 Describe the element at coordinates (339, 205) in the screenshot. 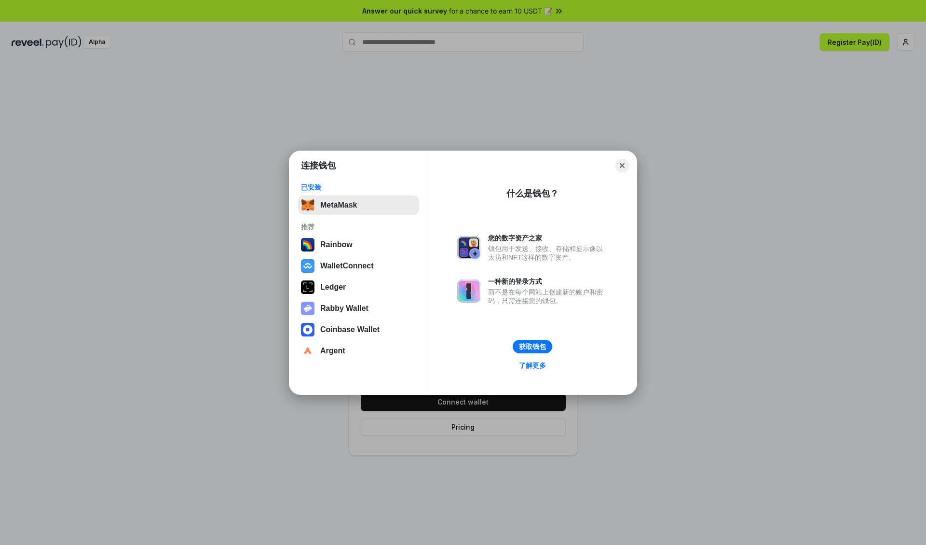

I see `div: MetaMask` at that location.